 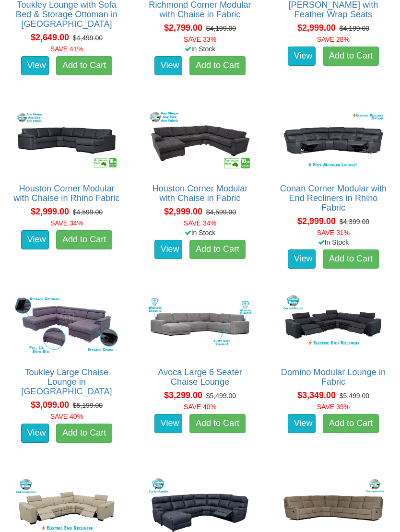 What do you see at coordinates (333, 407) in the screenshot?
I see `font: SAVE 39%` at bounding box center [333, 407].